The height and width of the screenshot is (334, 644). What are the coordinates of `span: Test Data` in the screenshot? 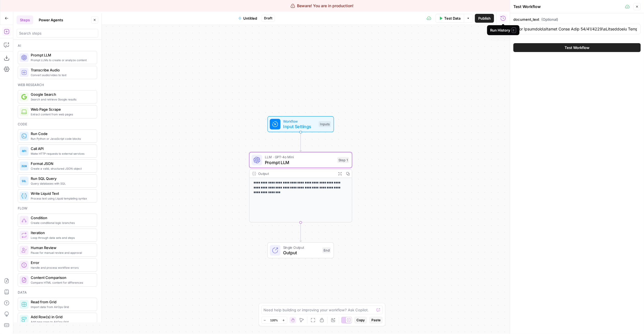 It's located at (453, 18).